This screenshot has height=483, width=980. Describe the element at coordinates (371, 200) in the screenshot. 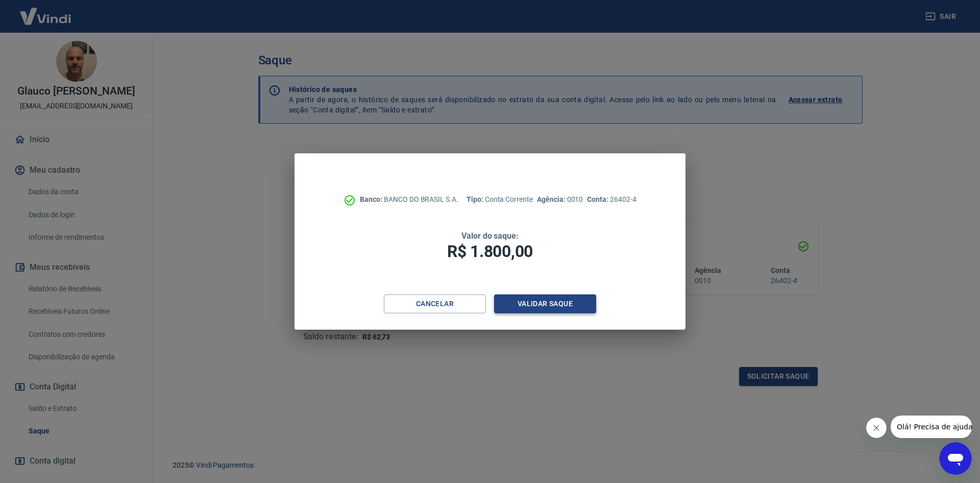

I see `span: Banco:` at that location.